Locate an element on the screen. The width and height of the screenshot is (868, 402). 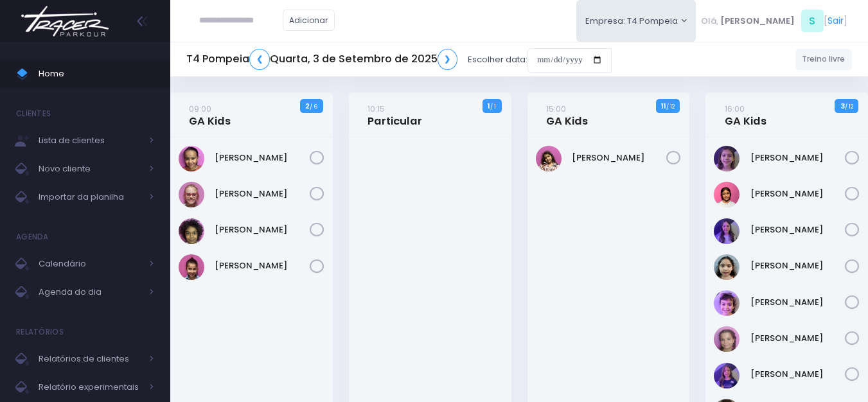
img: Júlia Barbosa is located at coordinates (191, 159).